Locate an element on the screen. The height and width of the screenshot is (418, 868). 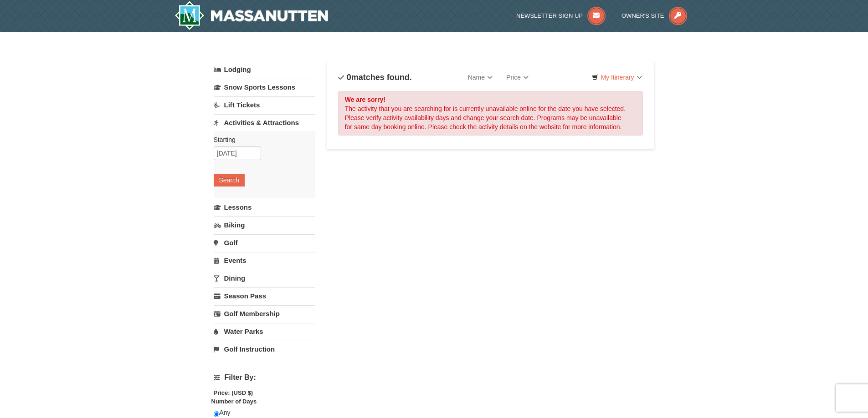
a: Lodging is located at coordinates (265, 70).